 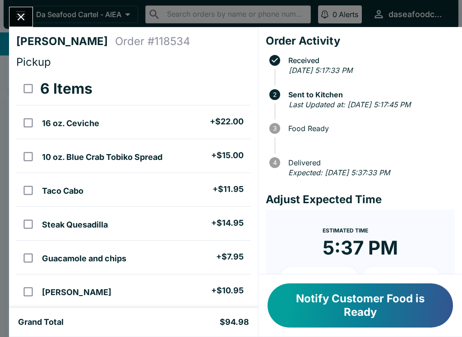 I want to click on h5: + $10.95, so click(x=227, y=291).